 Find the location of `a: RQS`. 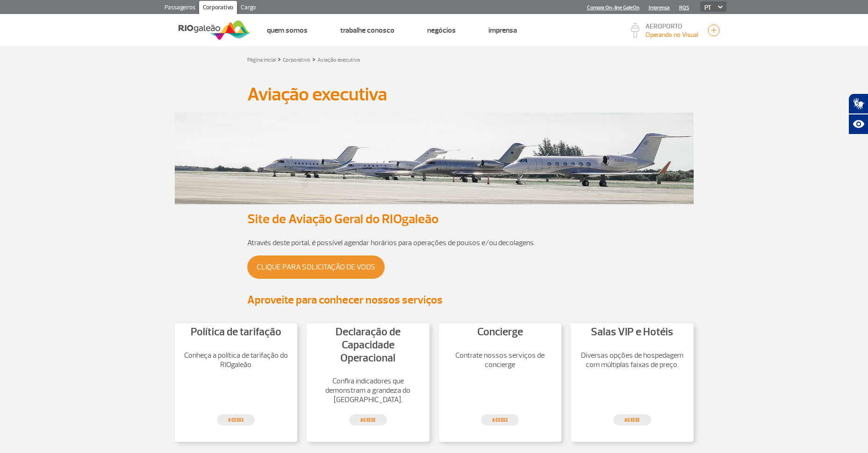

a: RQS is located at coordinates (684, 7).